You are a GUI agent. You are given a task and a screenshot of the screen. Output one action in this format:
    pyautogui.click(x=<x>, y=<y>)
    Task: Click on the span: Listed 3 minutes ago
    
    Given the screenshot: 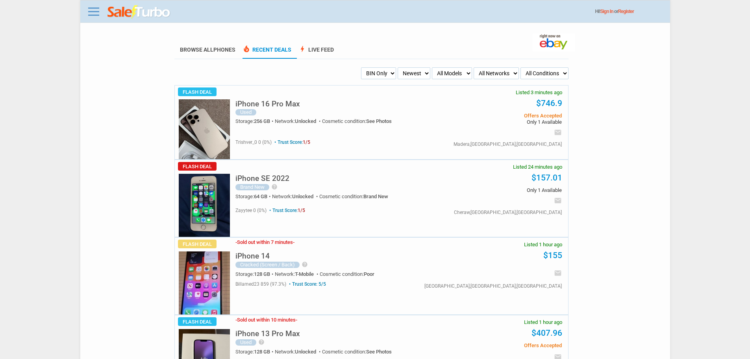 What is the action you would take?
    pyautogui.click(x=539, y=92)
    